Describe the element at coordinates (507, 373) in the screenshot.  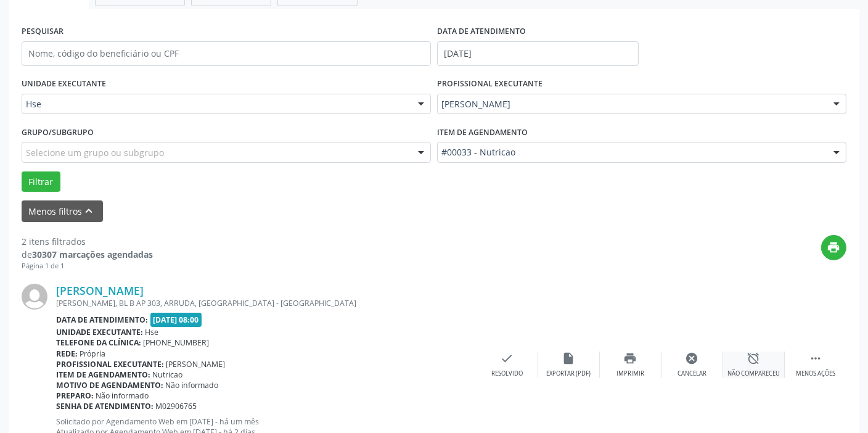
I see `div: Resolvido` at that location.